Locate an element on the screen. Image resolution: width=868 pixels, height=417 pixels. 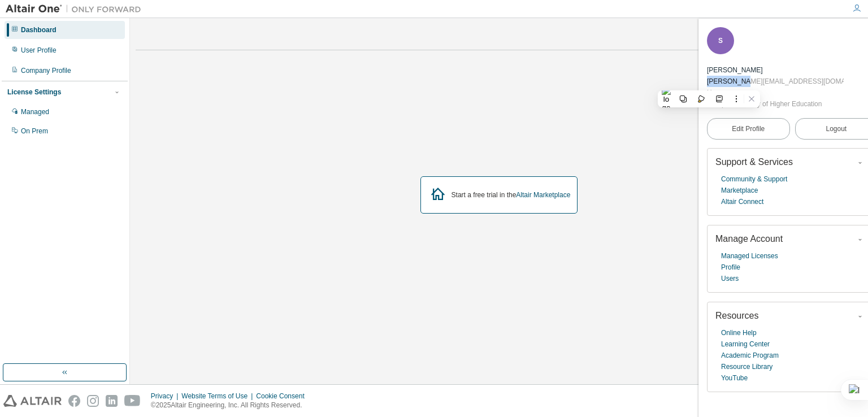
div: License Settings is located at coordinates (34, 92).